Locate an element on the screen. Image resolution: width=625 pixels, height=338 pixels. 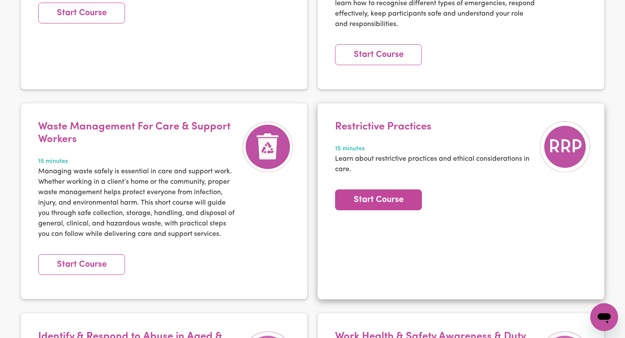
h4: Restrictive Practices is located at coordinates (435, 127).